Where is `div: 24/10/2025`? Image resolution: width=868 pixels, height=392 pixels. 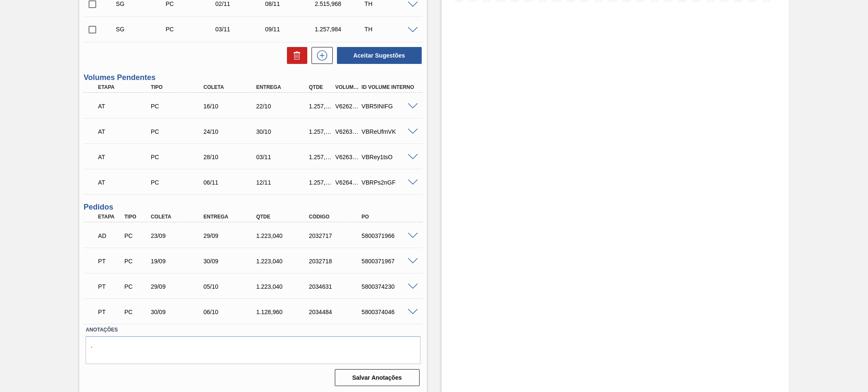 div: 24/10/2025 is located at coordinates (231, 132).